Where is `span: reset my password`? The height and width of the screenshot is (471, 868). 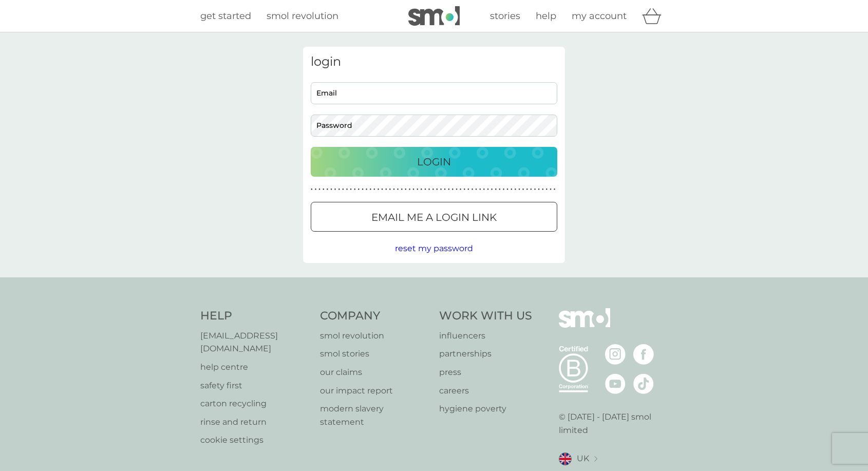
span: reset my password is located at coordinates (434, 248).